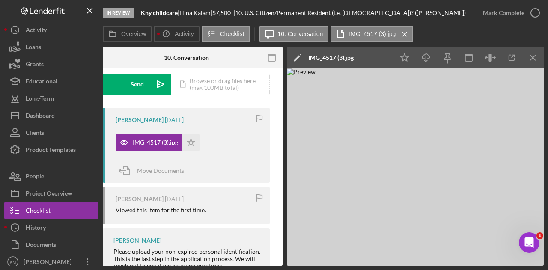 The width and height of the screenshot is (548, 270). What do you see at coordinates (137, 84) in the screenshot?
I see `button: Send` at bounding box center [137, 84].